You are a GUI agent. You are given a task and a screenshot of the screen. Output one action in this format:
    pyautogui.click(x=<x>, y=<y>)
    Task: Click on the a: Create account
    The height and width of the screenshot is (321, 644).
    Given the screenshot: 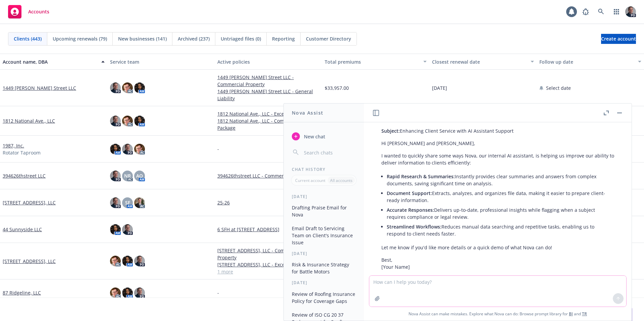 What is the action you would take?
    pyautogui.click(x=619, y=39)
    